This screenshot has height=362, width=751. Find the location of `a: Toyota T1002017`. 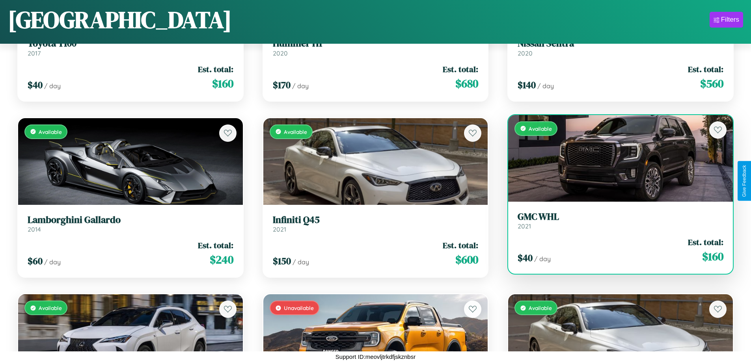

a: Toyota T1002017 is located at coordinates (130, 47).